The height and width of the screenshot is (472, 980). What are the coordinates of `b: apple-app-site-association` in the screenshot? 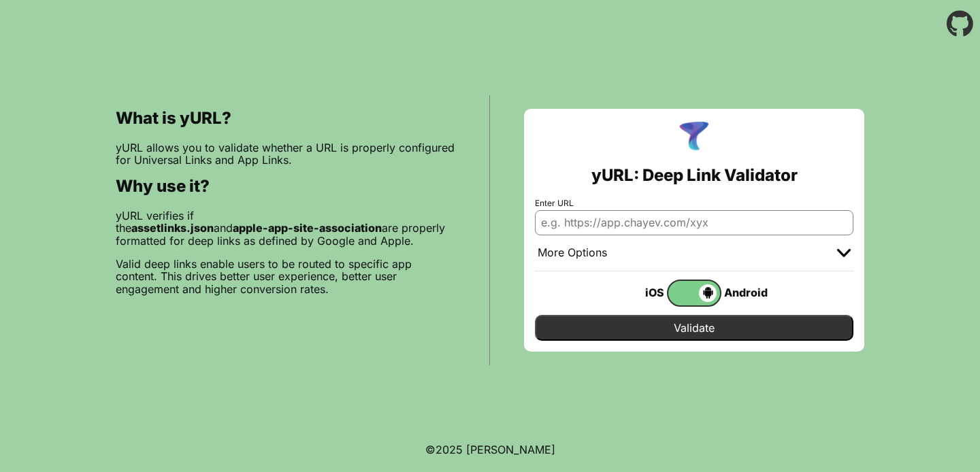 It's located at (307, 228).